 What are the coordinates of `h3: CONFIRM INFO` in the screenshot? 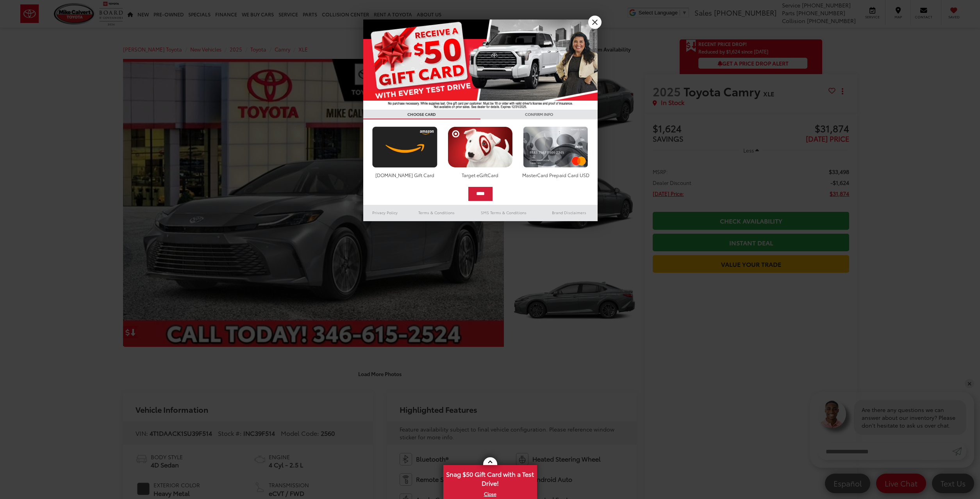 It's located at (539, 115).